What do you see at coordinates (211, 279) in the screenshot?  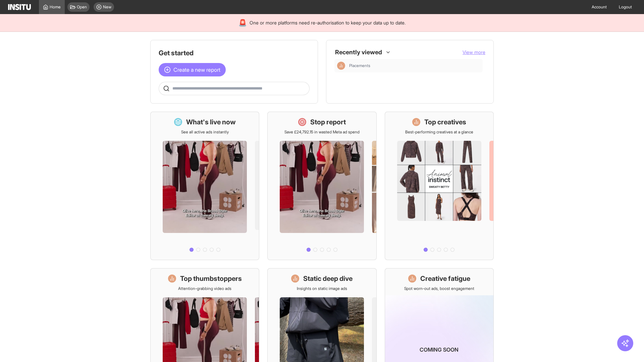 I see `h1: Top thumbstoppers` at bounding box center [211, 279].